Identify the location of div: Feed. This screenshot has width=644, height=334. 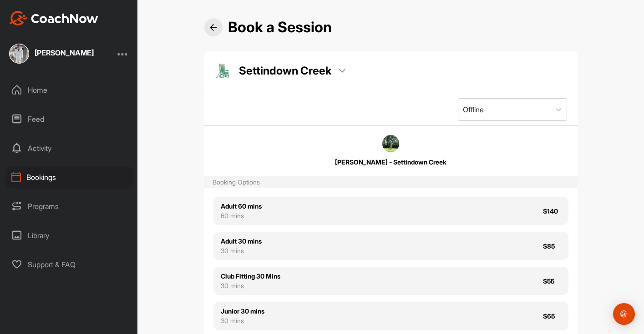
(69, 119).